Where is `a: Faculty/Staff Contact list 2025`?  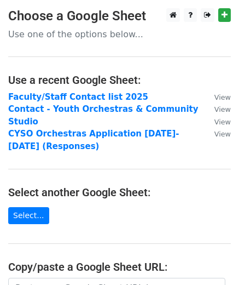 a: Faculty/Staff Contact list 2025 is located at coordinates (78, 97).